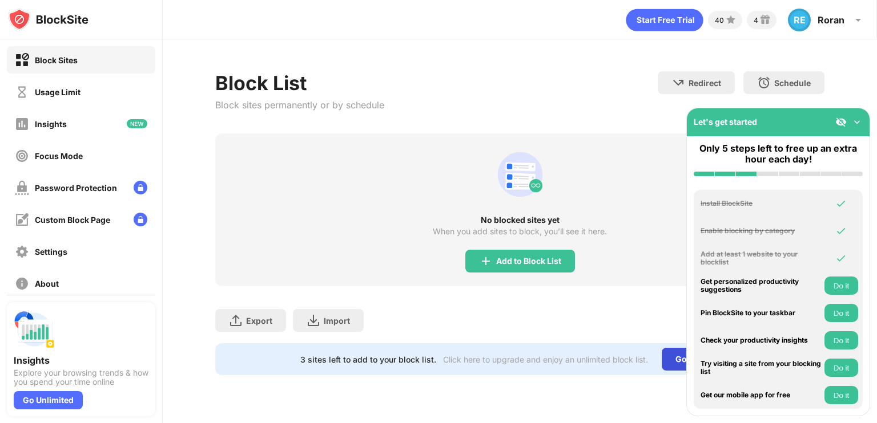 This screenshot has width=877, height=423. I want to click on div: Only 5 steps left to free up an extra hour each day!, so click(778, 154).